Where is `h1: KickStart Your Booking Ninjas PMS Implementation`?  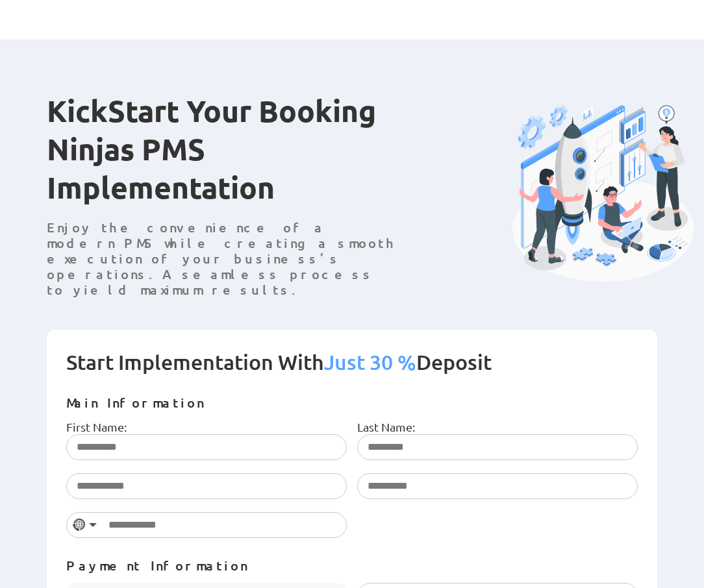
h1: KickStart Your Booking Ninjas PMS Implementation is located at coordinates (223, 155).